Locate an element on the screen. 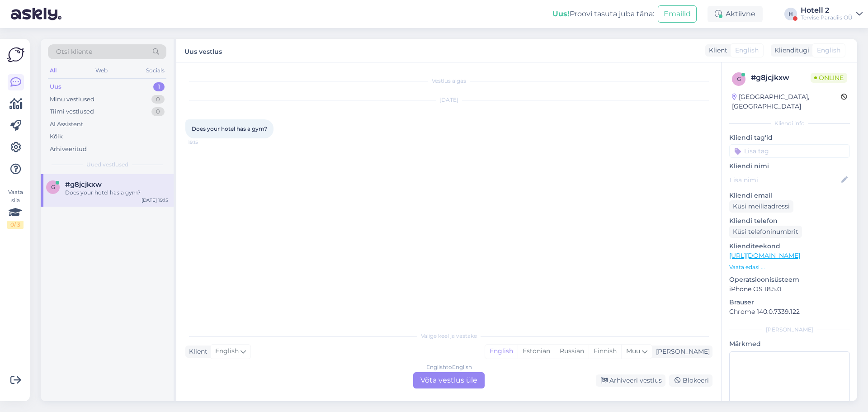 The width and height of the screenshot is (868, 412). div: Web is located at coordinates (101, 70).